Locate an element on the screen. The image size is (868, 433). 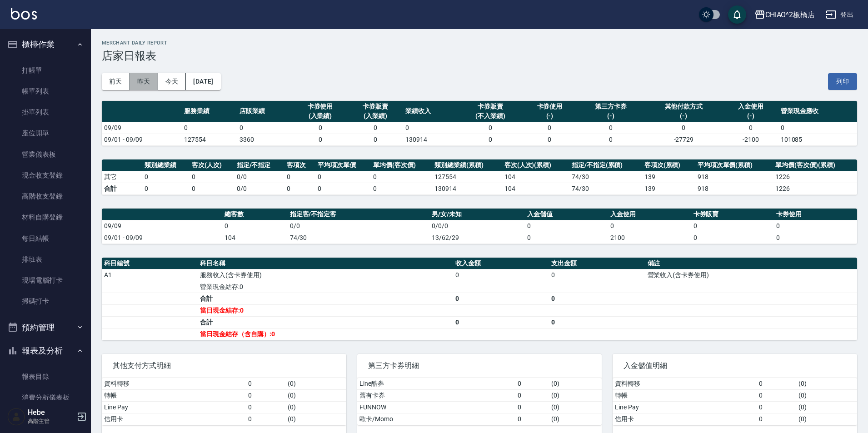
a: 座位開單 is located at coordinates (45, 133).